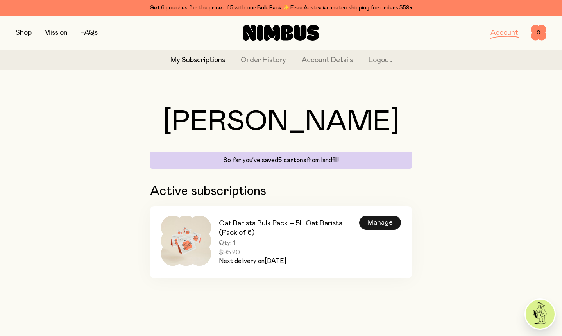 This screenshot has height=336, width=562. I want to click on h3: Oat Barista Bulk Pack – 5L Oat Barista (Pack of 6), so click(289, 228).